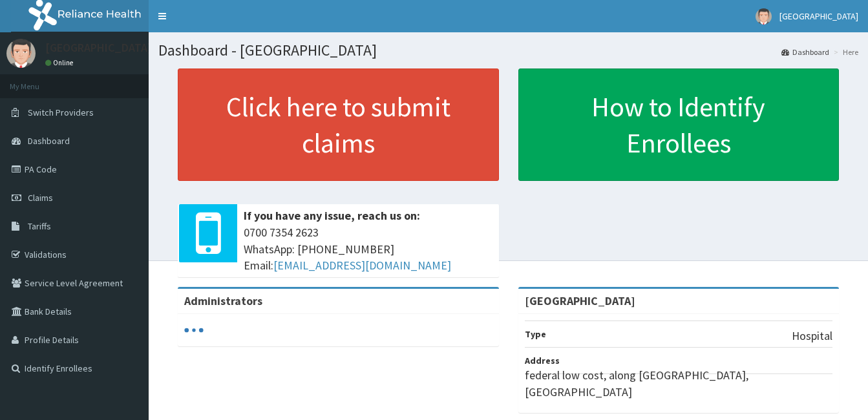  I want to click on span: Switch Providers, so click(61, 112).